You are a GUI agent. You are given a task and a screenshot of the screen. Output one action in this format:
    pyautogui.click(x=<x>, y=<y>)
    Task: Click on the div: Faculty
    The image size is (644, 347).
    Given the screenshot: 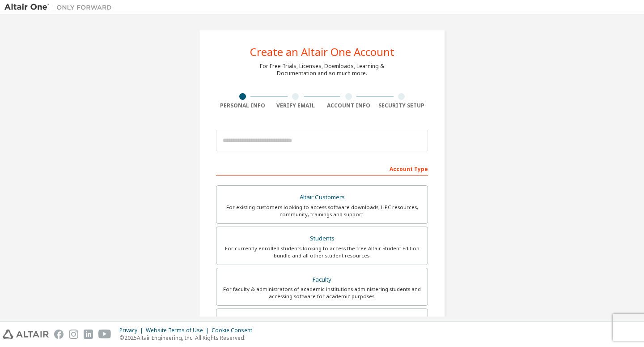 What is the action you would take?
    pyautogui.click(x=322, y=280)
    